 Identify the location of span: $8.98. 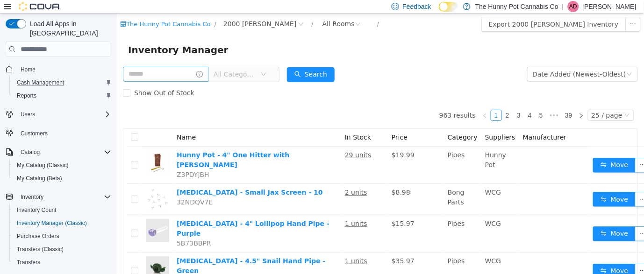
(284, 179).